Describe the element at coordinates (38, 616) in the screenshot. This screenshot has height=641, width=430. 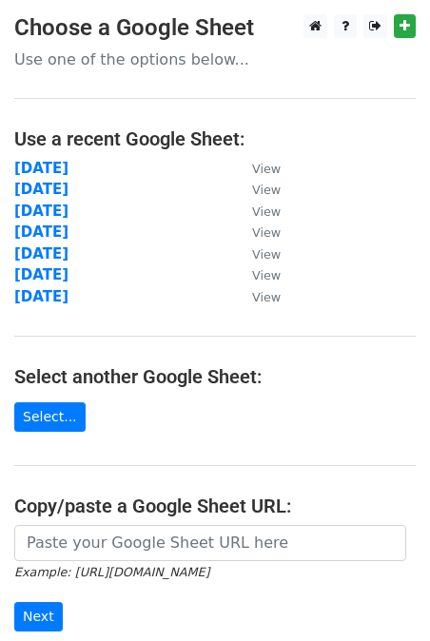
I see `input: Next` at that location.